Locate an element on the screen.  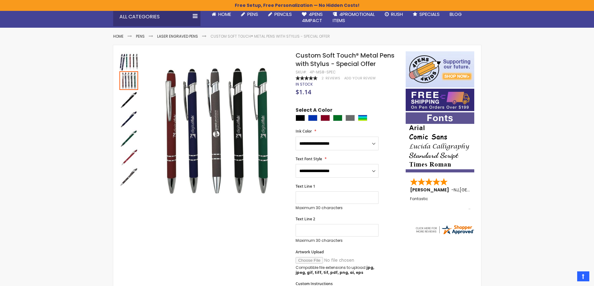
span: 4PROMOTIONAL ITEMS is located at coordinates (353, 17).